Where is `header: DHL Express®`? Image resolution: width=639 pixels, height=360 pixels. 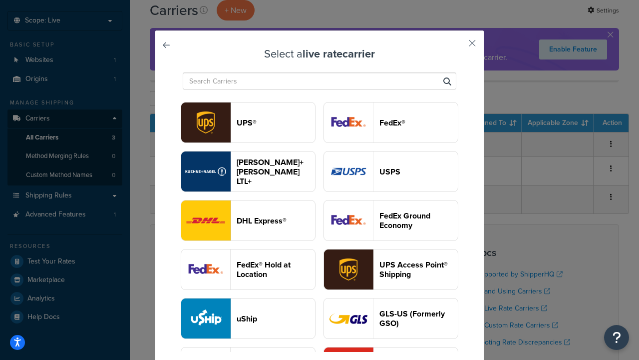
header: DHL Express® is located at coordinates (276, 220).